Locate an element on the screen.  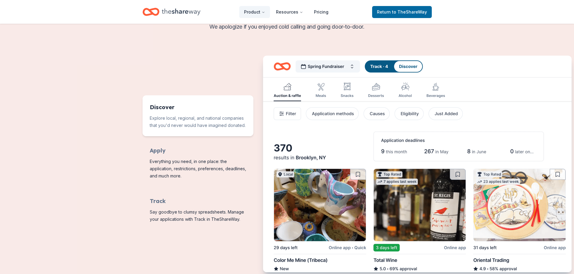
img: Image for Discover is located at coordinates (417, 164).